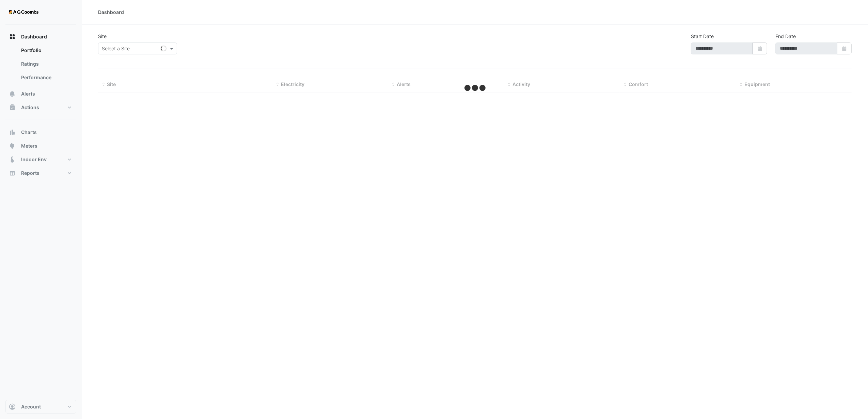 The image size is (868, 419). I want to click on app-icon: Dashboard, so click(12, 37).